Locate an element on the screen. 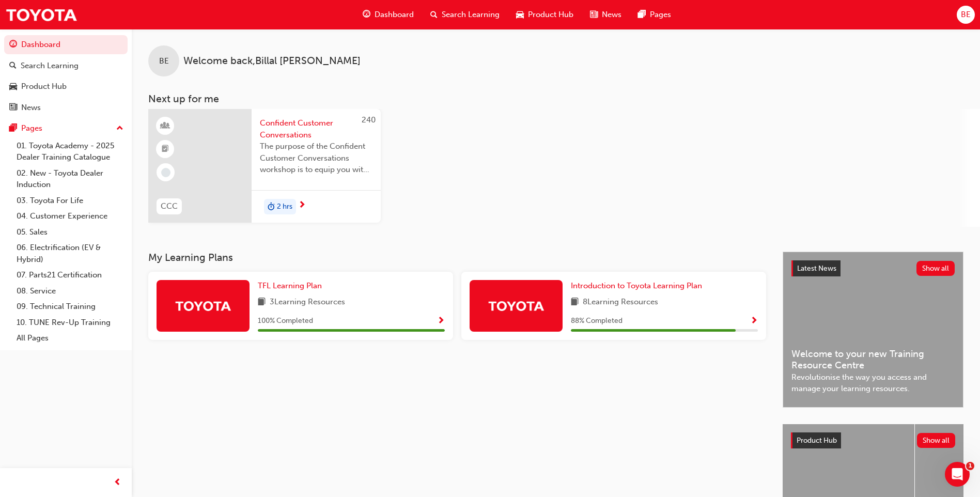  span: Revolutionise the way you access and manage your learning resources. is located at coordinates (873, 383).